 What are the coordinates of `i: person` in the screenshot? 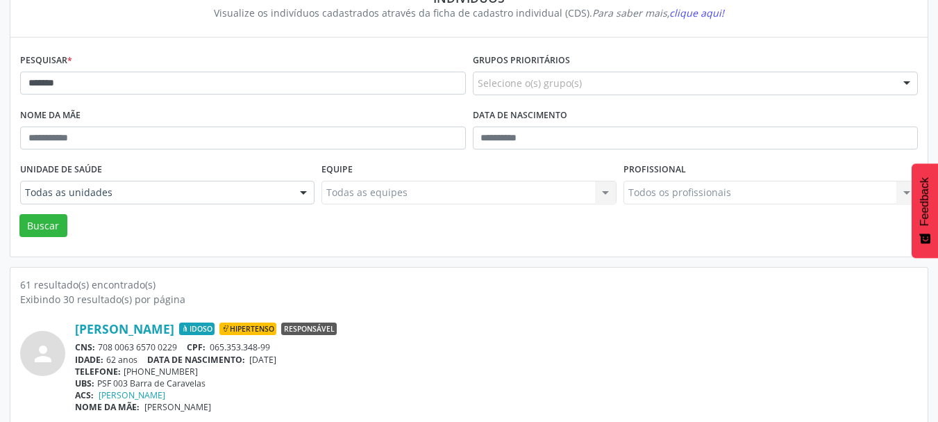 It's located at (43, 353).